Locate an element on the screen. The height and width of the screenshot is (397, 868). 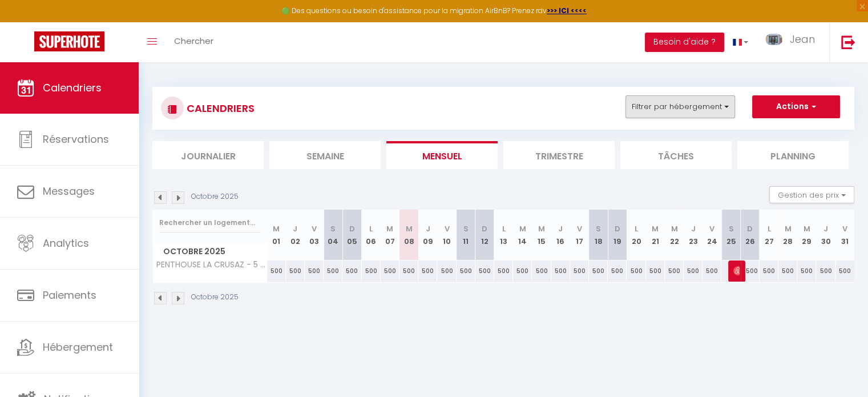
th: 21 is located at coordinates (656, 234).